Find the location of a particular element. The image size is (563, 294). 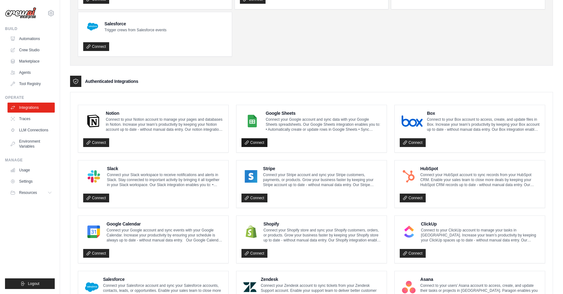

a: Settings is located at coordinates (31, 181).